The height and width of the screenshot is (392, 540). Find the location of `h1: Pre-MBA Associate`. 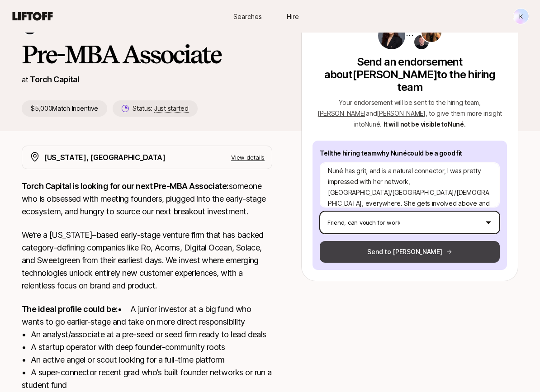

h1: Pre-MBA Associate is located at coordinates (147, 54).